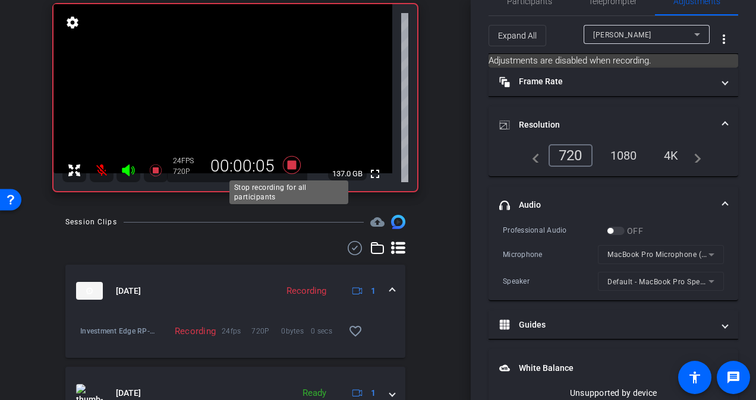  Describe the element at coordinates (724, 39) in the screenshot. I see `mat-icon: more_vert` at that location.